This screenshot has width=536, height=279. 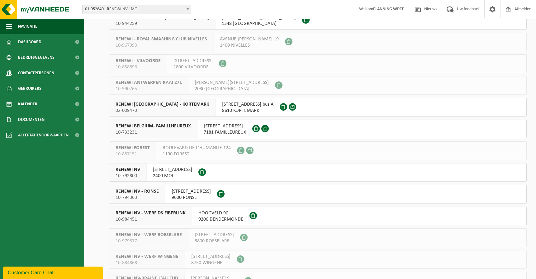 I want to click on span: 10-979877, so click(x=148, y=241).